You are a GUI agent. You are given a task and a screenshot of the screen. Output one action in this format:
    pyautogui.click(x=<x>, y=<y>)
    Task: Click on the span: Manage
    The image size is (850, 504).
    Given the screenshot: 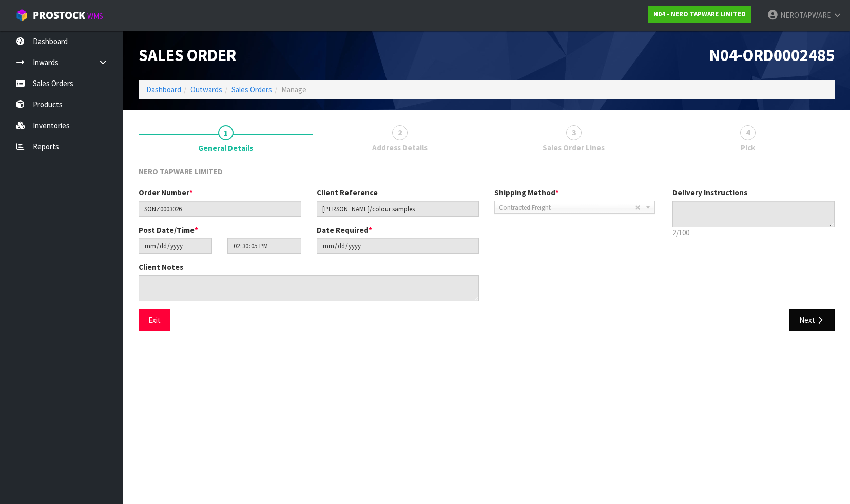 What is the action you would take?
    pyautogui.click(x=294, y=89)
    